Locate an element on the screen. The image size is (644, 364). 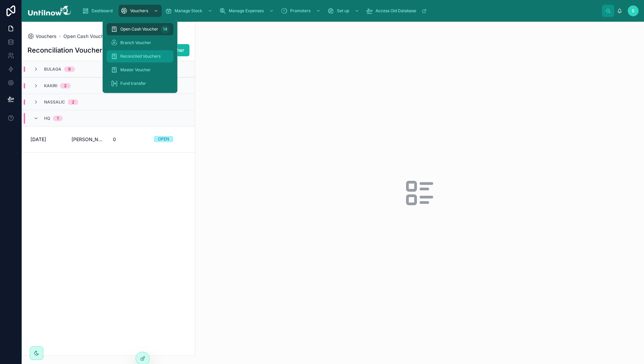
a: Reconciled Vouchers is located at coordinates (140, 56).